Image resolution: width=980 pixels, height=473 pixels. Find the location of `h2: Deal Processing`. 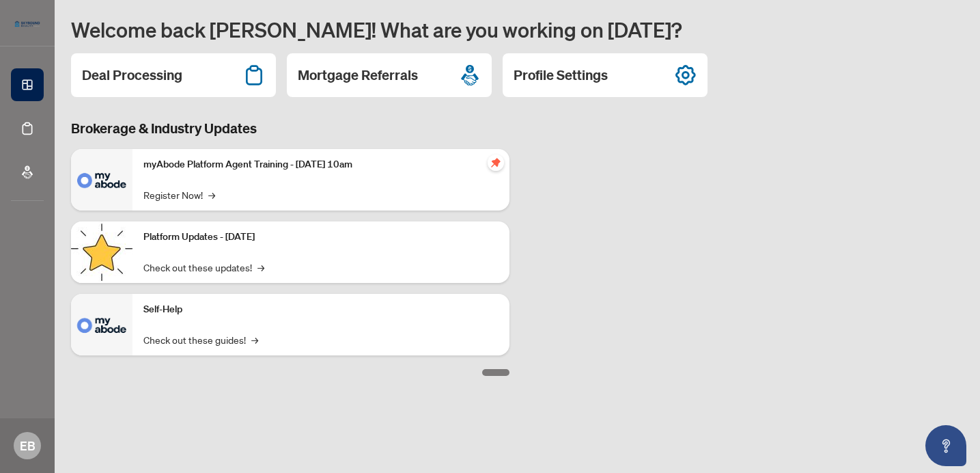

h2: Deal Processing is located at coordinates (132, 76).